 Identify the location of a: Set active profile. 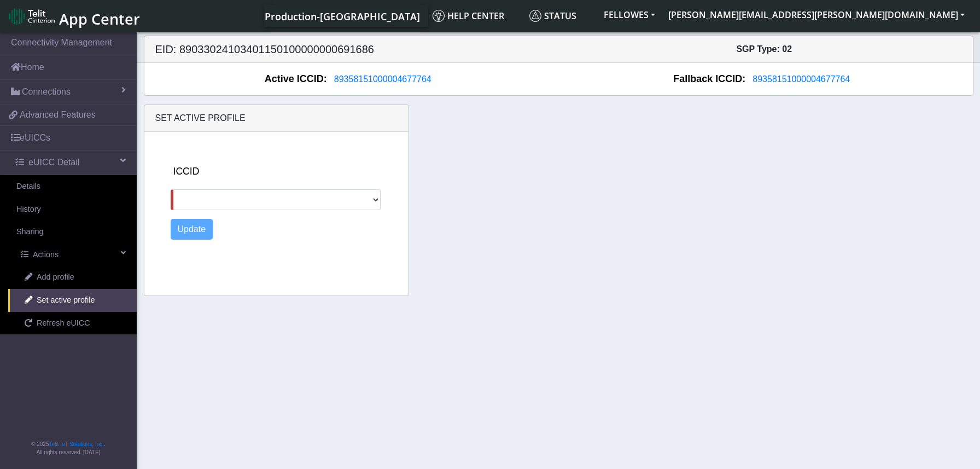
(72, 300).